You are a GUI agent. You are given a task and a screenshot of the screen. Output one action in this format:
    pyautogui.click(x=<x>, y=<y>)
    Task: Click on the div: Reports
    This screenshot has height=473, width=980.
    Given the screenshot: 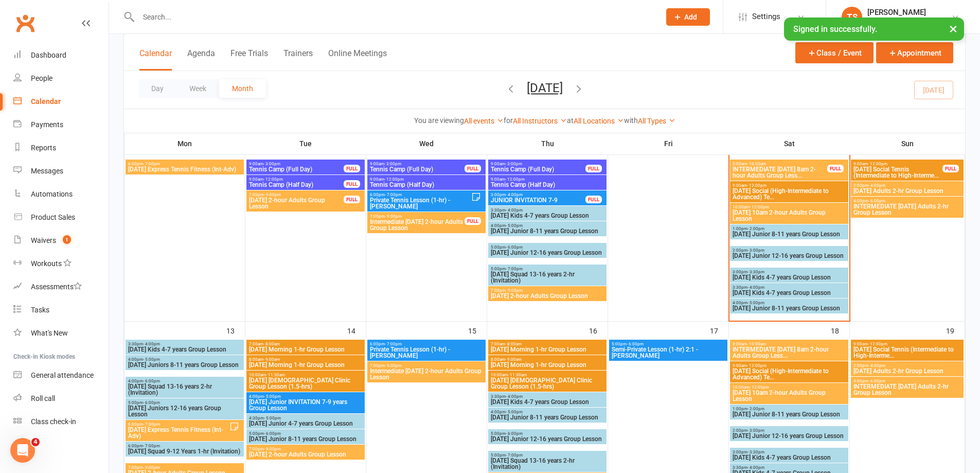 What is the action you would take?
    pyautogui.click(x=43, y=148)
    